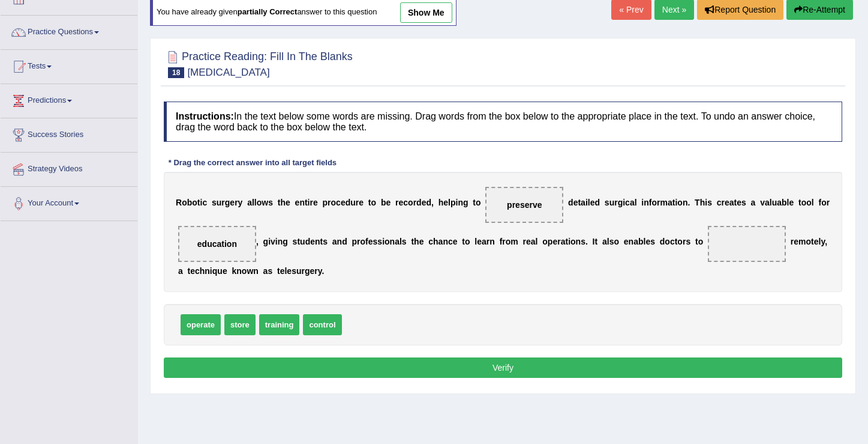 Image resolution: width=868 pixels, height=444 pixels. What do you see at coordinates (426, 13) in the screenshot?
I see `a: show me` at bounding box center [426, 13].